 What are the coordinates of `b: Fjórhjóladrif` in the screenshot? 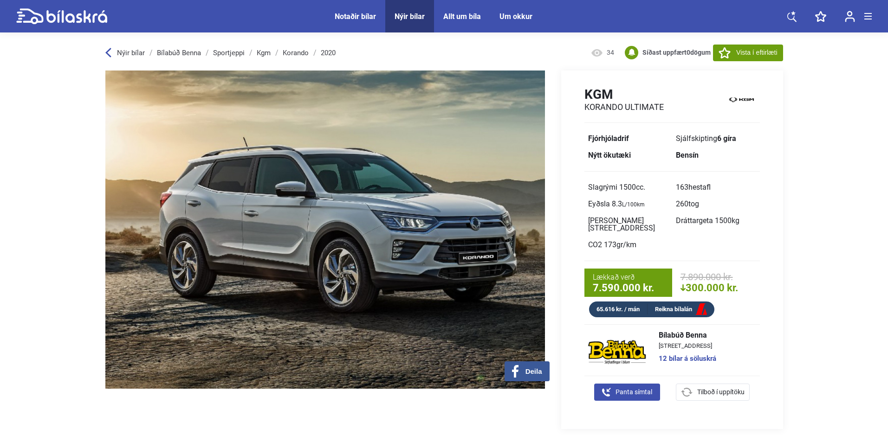 It's located at (608, 138).